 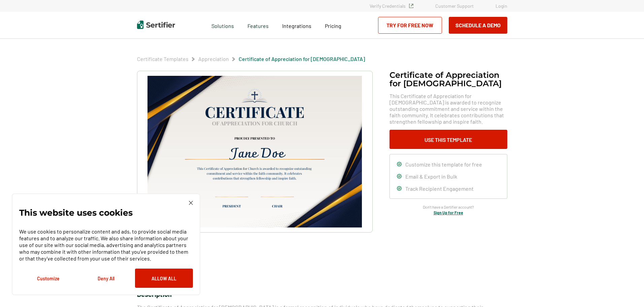 What do you see at coordinates (432, 177) in the screenshot?
I see `span: Email & Export in Bulk` at bounding box center [432, 177].